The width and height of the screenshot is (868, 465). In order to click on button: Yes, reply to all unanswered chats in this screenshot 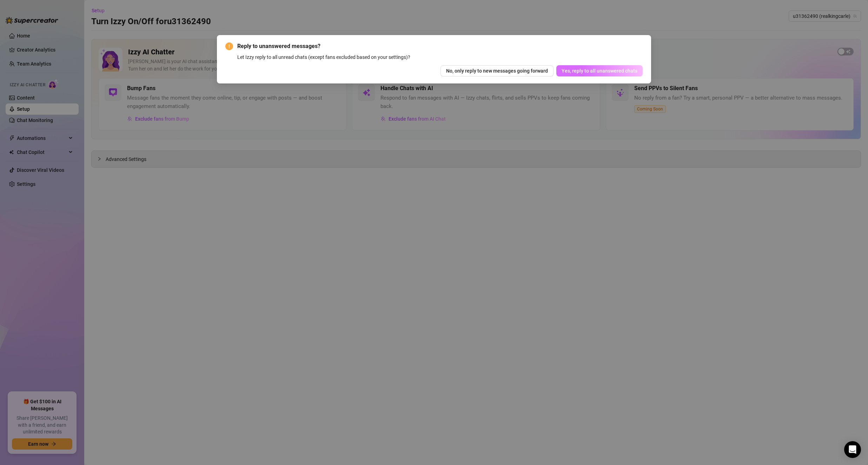, I will do `click(600, 70)`.